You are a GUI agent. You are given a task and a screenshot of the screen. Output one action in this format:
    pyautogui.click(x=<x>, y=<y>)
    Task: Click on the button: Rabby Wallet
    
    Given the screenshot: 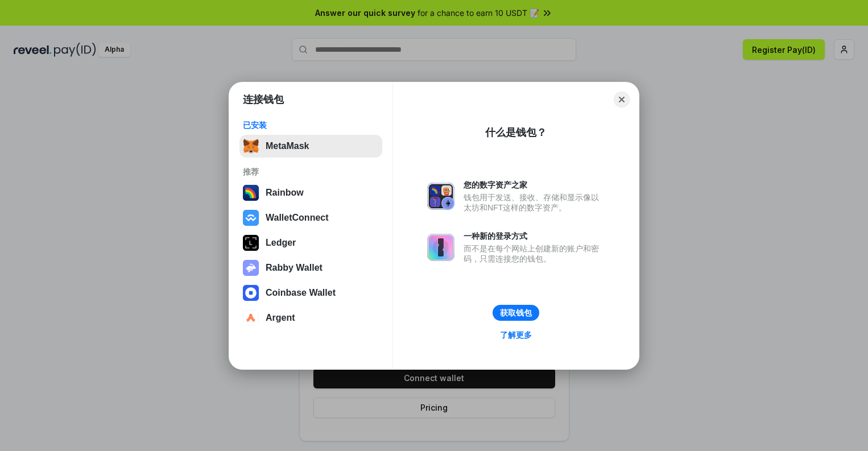 What is the action you would take?
    pyautogui.click(x=311, y=268)
    